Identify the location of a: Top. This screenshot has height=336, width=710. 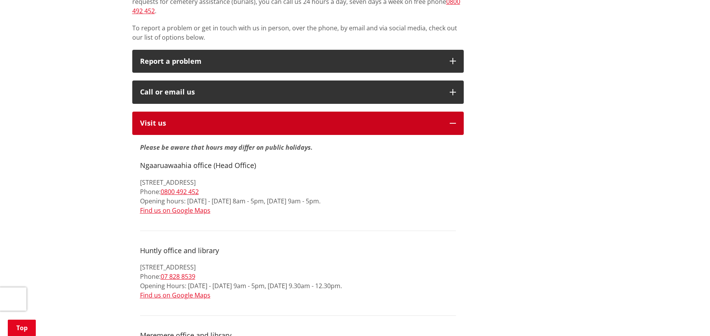
(22, 328).